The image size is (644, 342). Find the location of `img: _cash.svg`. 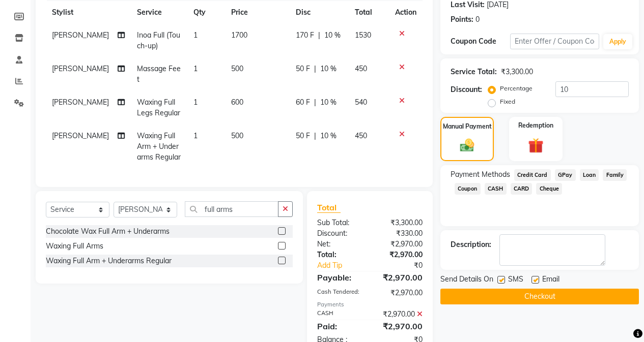

img: _cash.svg is located at coordinates (467, 146).